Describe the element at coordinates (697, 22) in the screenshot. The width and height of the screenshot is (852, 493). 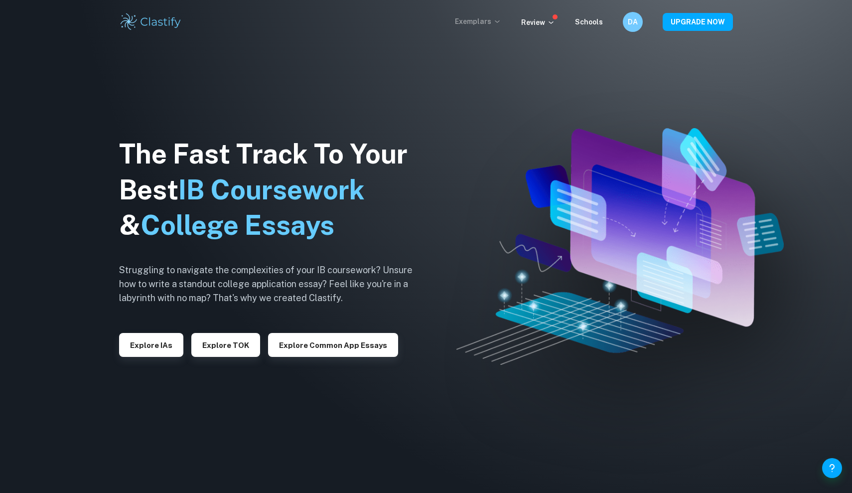
I see `button: UPGRADE NOW` at that location.